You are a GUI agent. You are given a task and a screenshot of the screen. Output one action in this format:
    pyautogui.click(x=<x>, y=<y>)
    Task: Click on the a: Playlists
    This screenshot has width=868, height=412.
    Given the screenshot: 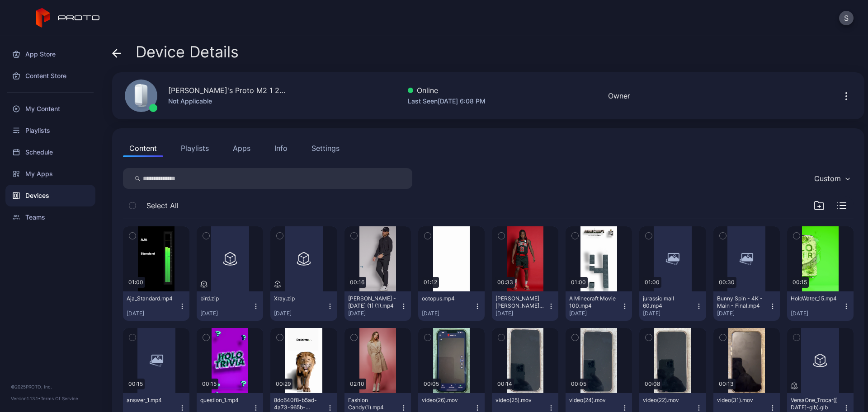 What is the action you would take?
    pyautogui.click(x=50, y=131)
    